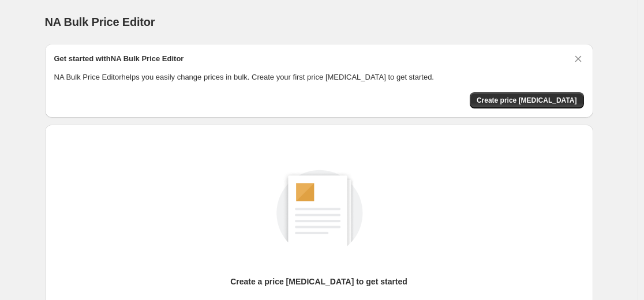 The width and height of the screenshot is (644, 300). What do you see at coordinates (579, 59) in the screenshot?
I see `button: Dismiss card` at bounding box center [579, 59].